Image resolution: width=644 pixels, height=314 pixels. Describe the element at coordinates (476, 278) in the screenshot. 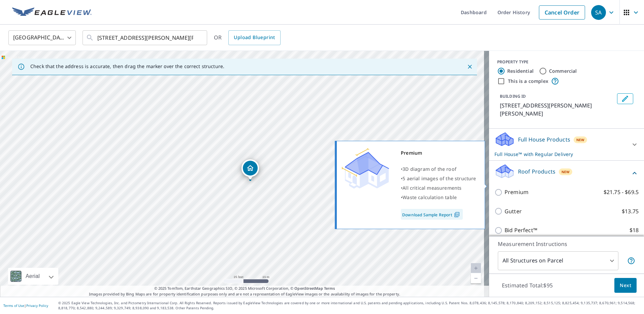

I see `a: Current Level 20, Zoom Out` at that location.